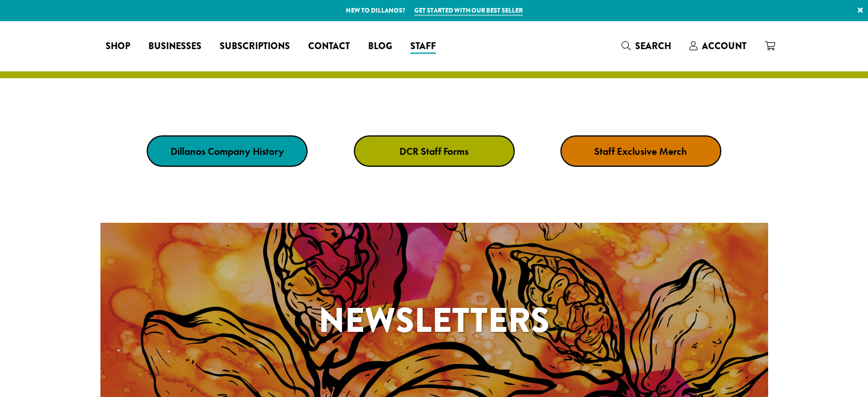  I want to click on span: Staff, so click(423, 46).